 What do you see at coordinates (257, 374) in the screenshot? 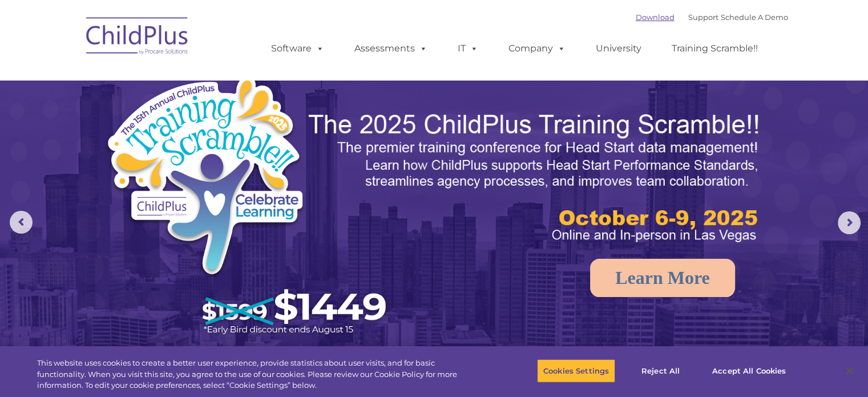
I see `div: This website uses cookies to create a better user experience, provide statistics about user visit...` at bounding box center [257, 374].